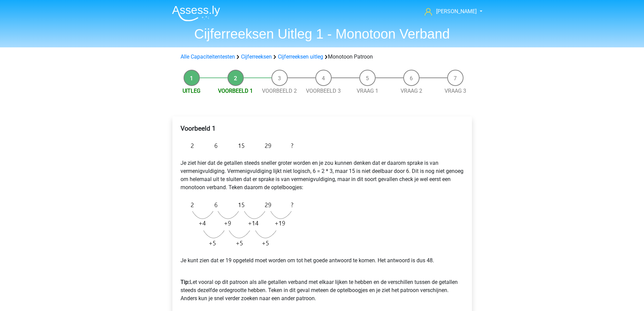  What do you see at coordinates (191, 91) in the screenshot?
I see `a: Uitleg` at bounding box center [191, 91].